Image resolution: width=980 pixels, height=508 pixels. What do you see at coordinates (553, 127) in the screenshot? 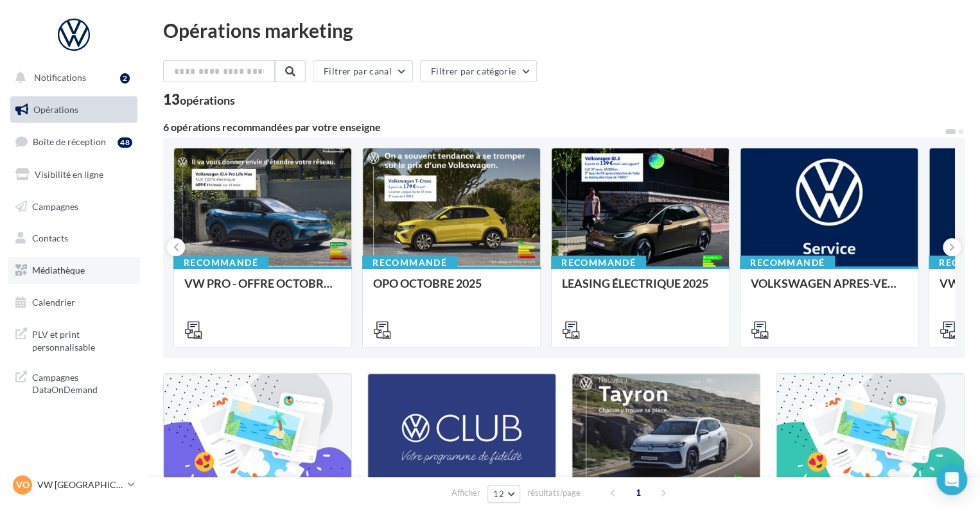
I see `div: 6 opérations recommandées par votre enseigne` at bounding box center [553, 127].